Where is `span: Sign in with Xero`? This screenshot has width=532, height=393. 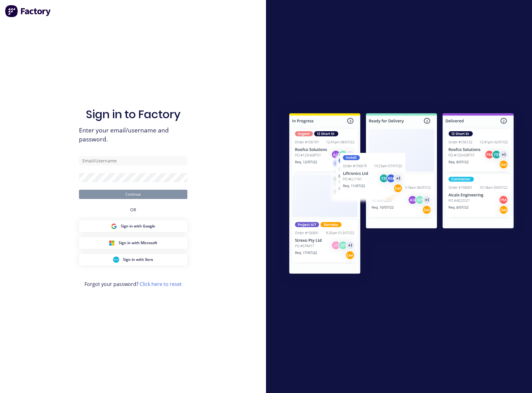 span: Sign in with Xero is located at coordinates (138, 260).